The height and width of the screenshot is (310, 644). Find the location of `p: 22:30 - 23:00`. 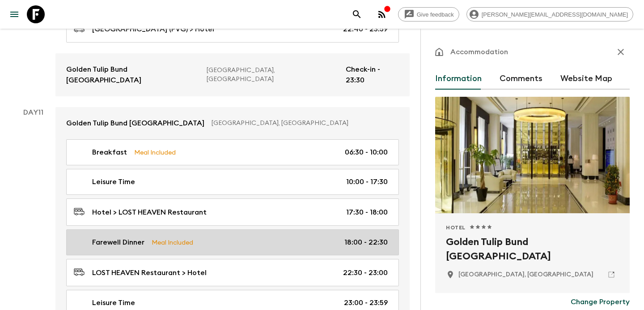

p: 22:30 - 23:00 is located at coordinates (365, 273).